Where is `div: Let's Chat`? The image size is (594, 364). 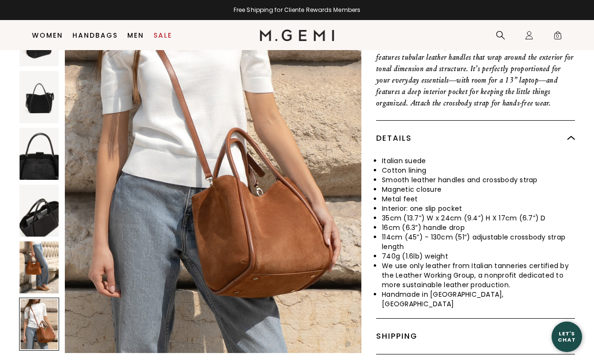
div: Let's Chat is located at coordinates (567, 336).